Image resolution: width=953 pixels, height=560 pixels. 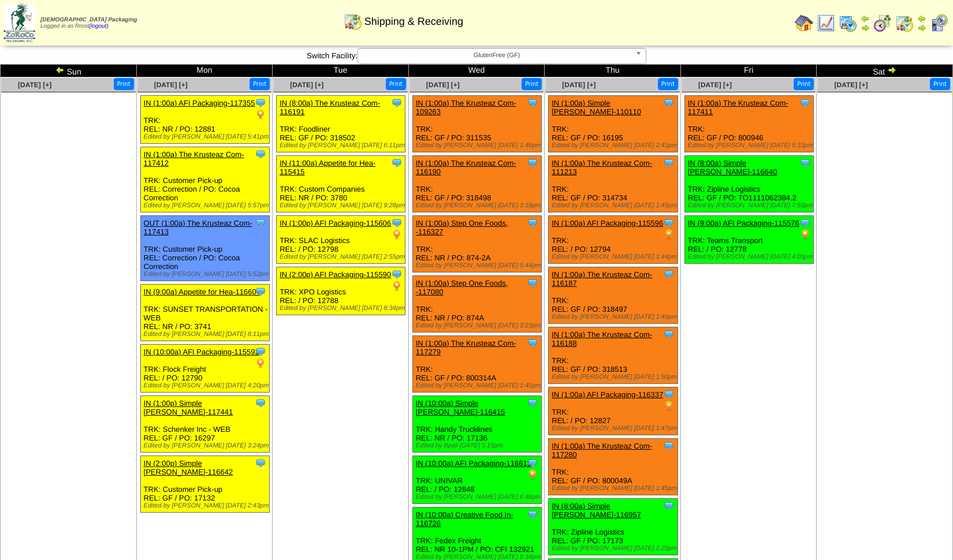 What do you see at coordinates (335, 223) in the screenshot?
I see `a: IN (1:00p) AFI Packaging-115606` at bounding box center [335, 223].